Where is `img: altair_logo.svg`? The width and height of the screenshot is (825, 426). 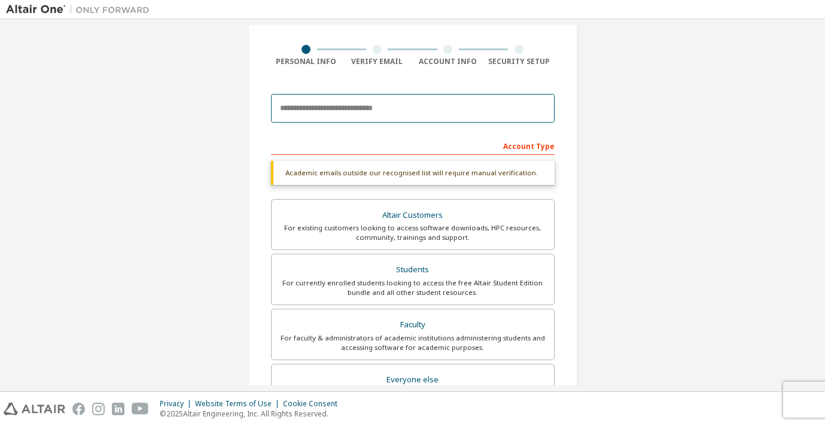 img: altair_logo.svg is located at coordinates (34, 409).